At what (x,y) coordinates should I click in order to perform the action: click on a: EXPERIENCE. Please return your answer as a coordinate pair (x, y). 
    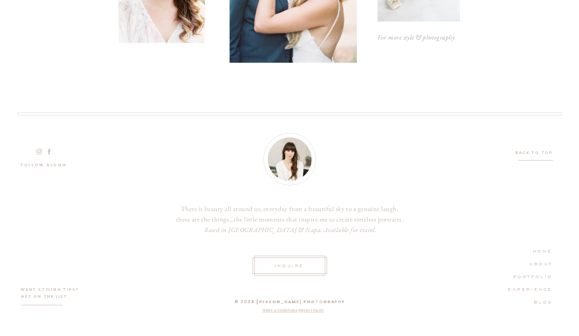
    Looking at the image, I should click on (528, 289).